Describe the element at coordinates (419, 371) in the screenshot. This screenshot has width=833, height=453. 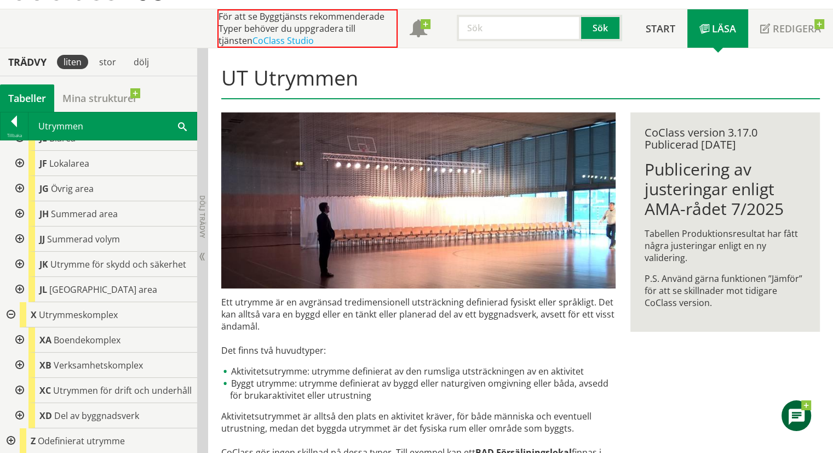
I see `li: Aktivitetsutrymme: utrymme definierat av den rumsliga utsträckningen av en aktivitet` at that location.